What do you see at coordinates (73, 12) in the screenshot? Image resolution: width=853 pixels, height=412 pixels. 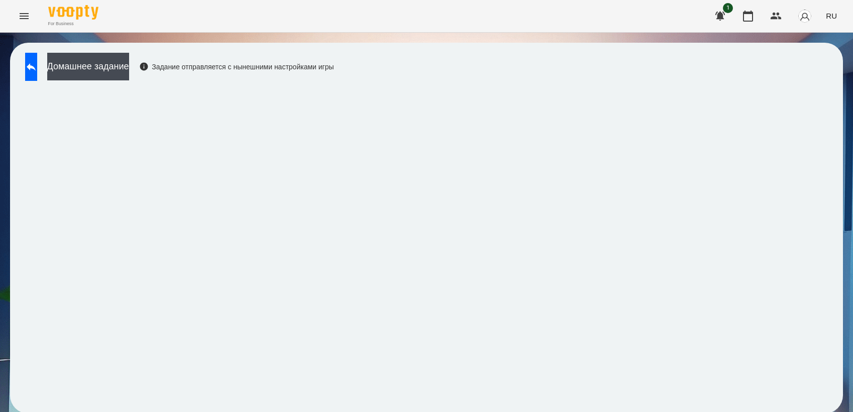 I see `img: Voopty Logo` at bounding box center [73, 12].